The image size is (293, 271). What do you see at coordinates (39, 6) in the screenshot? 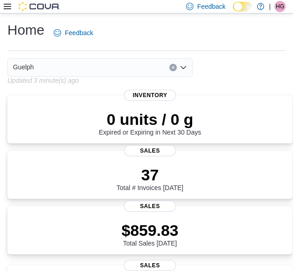
I see `img: Cova` at bounding box center [39, 6].